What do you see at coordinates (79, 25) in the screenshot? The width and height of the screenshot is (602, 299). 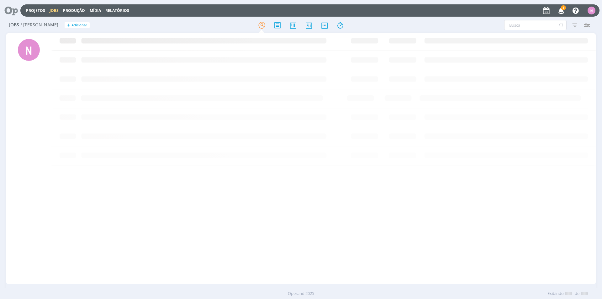 I see `span: Adicionar` at bounding box center [79, 25].